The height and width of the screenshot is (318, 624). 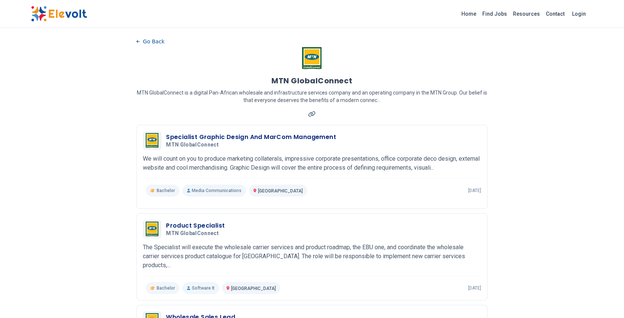 I want to click on a: MTN GlobalConnectSpecialist Graphic Design And MarCom ManagementMTN GlobalConnectWe will count on..., so click(x=312, y=164).